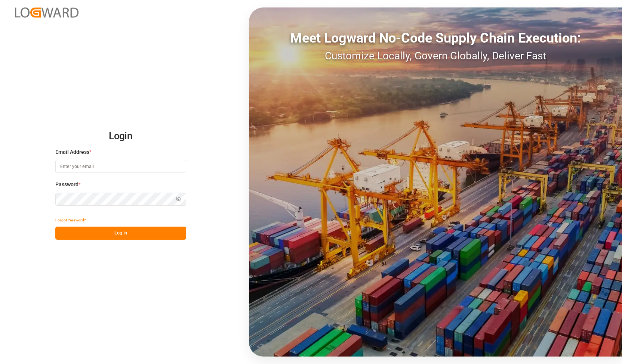  Describe the element at coordinates (121, 136) in the screenshot. I see `h2: Login` at that location.